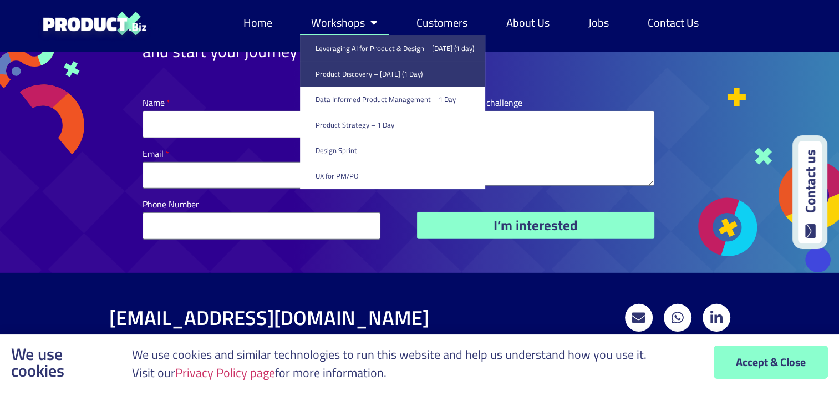 The width and height of the screenshot is (839, 401). I want to click on label: Email, so click(156, 155).